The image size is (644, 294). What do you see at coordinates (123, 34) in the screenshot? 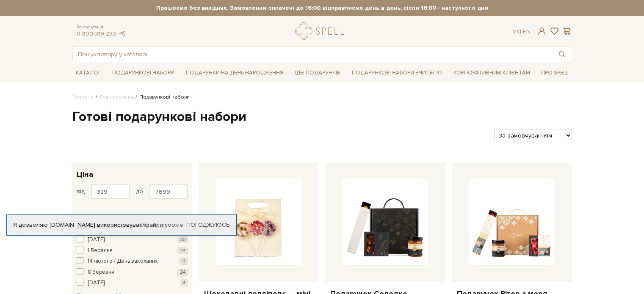
I see `a: telegram` at bounding box center [123, 34].